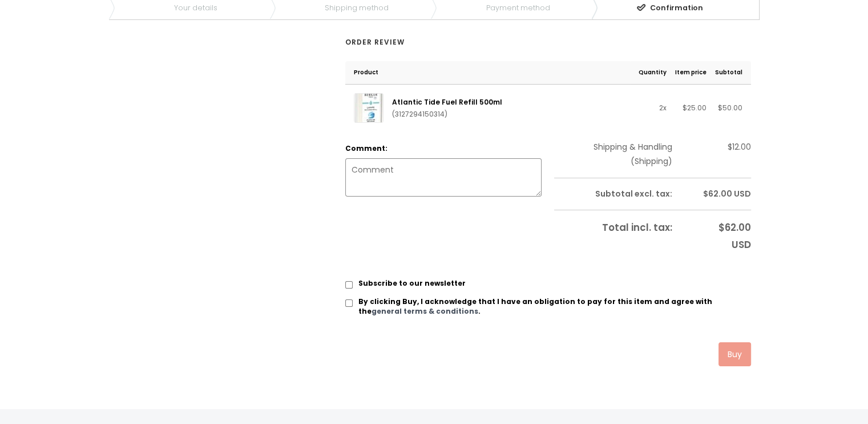 The height and width of the screenshot is (424, 868). Describe the element at coordinates (637, 227) in the screenshot. I see `strong: Total incl. tax:` at that location.